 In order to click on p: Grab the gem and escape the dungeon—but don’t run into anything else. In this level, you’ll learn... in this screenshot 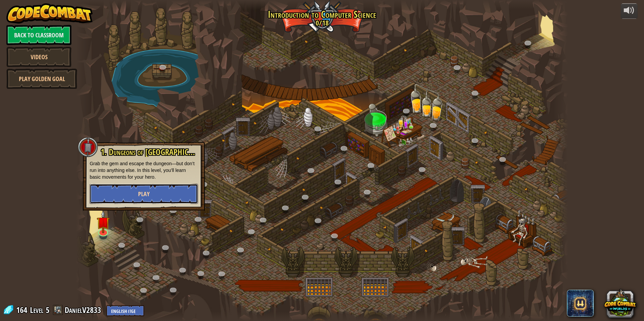, I will do `click(144, 171)`.